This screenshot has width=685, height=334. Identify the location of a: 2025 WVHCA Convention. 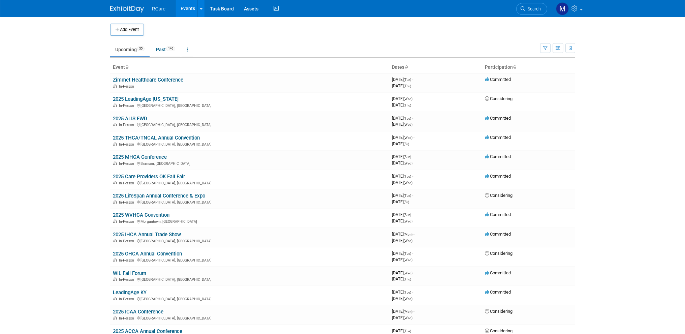
(141, 215).